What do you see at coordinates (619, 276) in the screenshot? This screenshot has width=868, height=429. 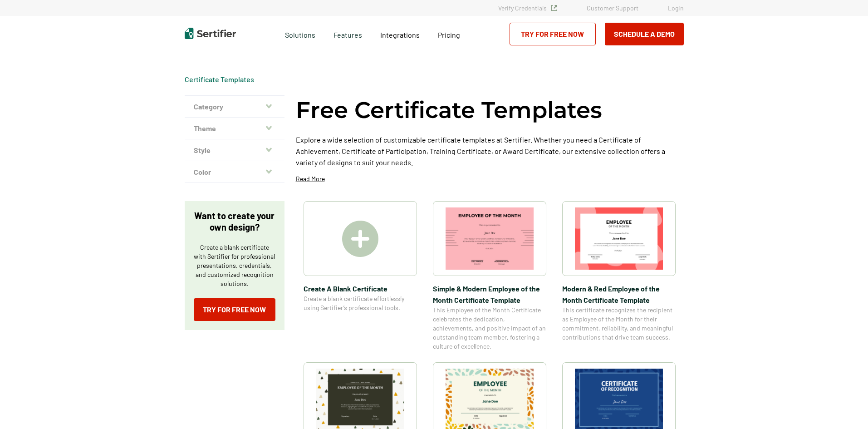 I see `a: Modern & Red Employee of the Month Certificate TemplateModern & Red Employee of the Month Certifi...` at bounding box center [619, 276].